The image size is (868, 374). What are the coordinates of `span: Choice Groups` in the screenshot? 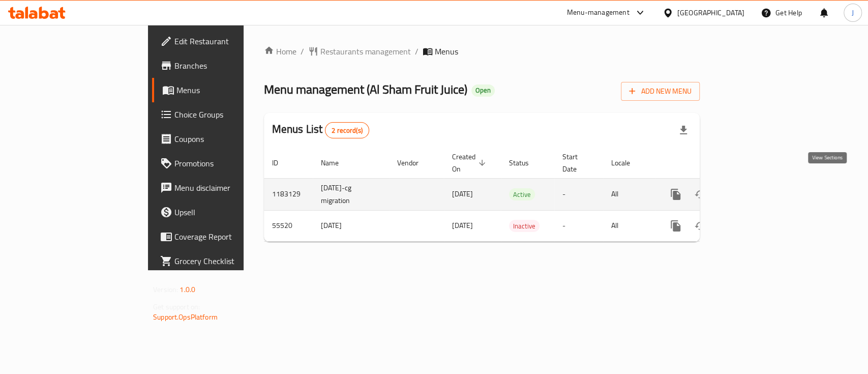 It's located at (229, 114).